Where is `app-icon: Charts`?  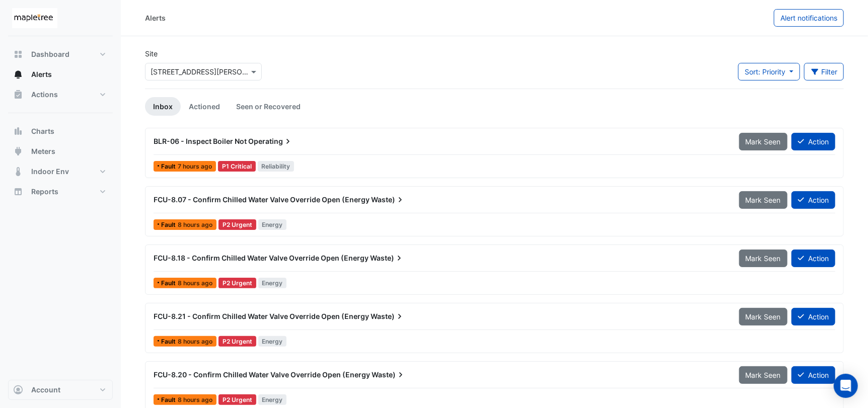 app-icon: Charts is located at coordinates (18, 131).